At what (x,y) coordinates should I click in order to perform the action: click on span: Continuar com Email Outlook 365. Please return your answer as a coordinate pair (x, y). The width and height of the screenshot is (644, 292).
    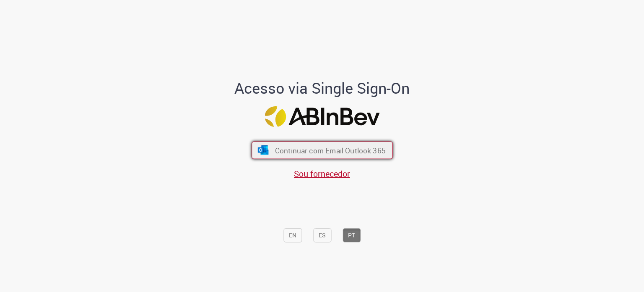
    Looking at the image, I should click on (330, 150).